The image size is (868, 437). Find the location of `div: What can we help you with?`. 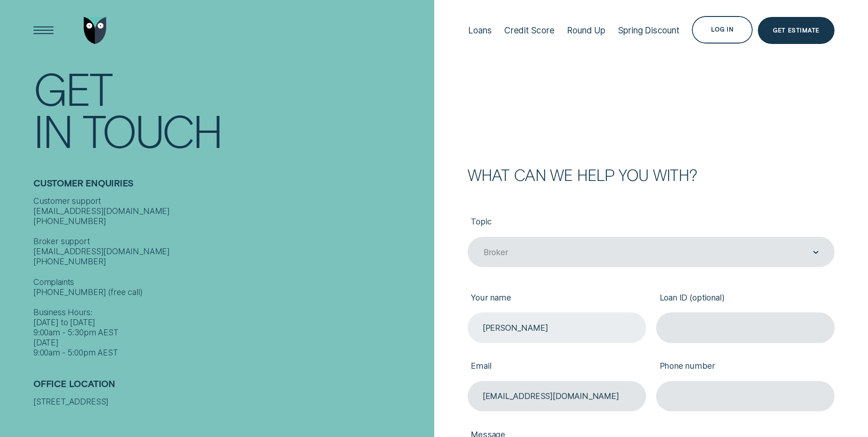

div: What can we help you with? is located at coordinates (651, 175).